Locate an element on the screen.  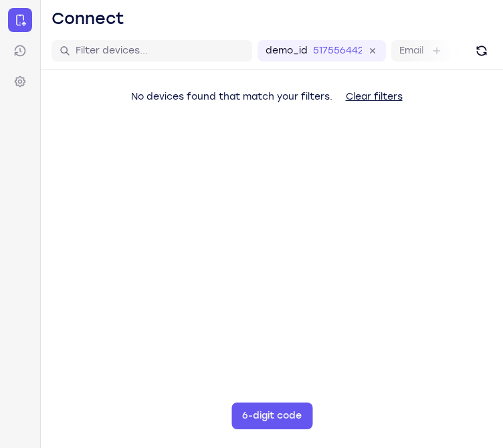
button: Clear filters is located at coordinates (373, 97).